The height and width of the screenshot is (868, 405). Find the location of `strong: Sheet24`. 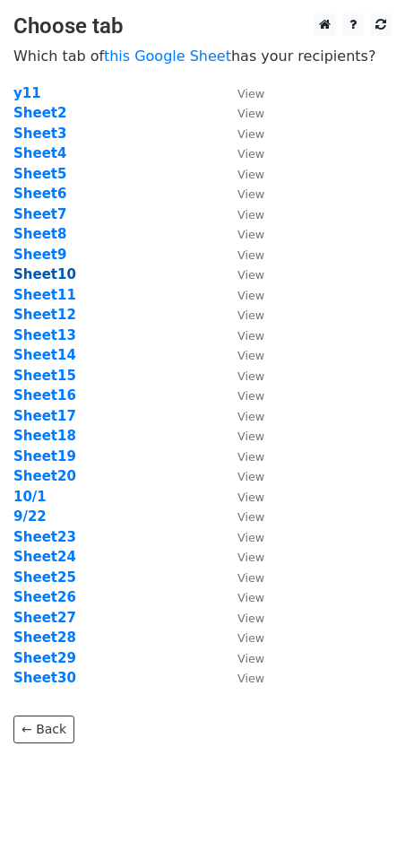

strong: Sheet24 is located at coordinates (45, 557).